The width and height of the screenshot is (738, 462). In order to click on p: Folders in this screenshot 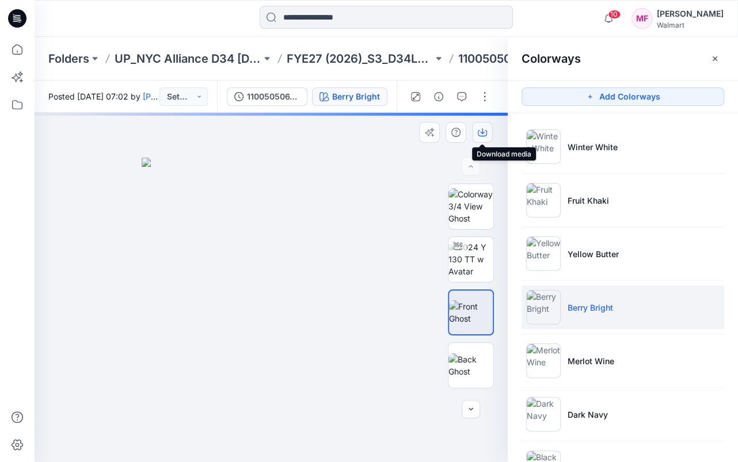, I will do `click(68, 59)`.